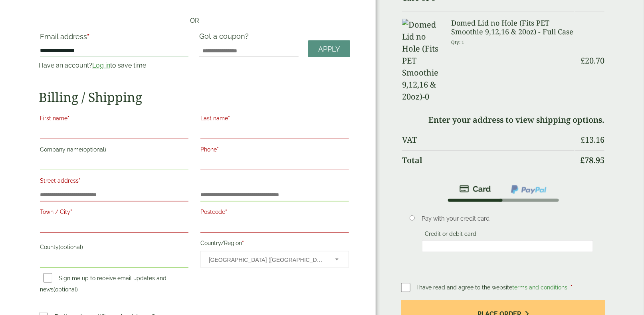 This screenshot has height=315, width=644. Describe the element at coordinates (329, 49) in the screenshot. I see `a: Apply` at that location.